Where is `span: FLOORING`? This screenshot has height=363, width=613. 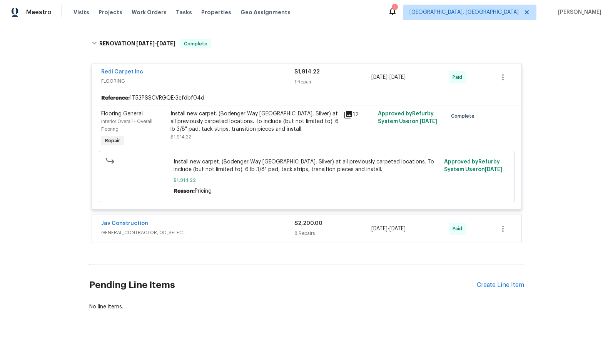 span: FLOORING is located at coordinates (198, 81).